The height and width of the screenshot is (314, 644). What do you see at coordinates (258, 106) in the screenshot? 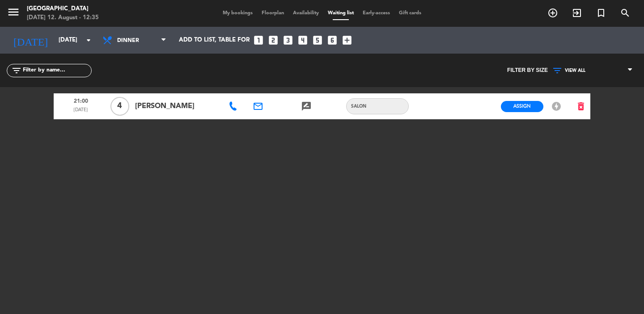
I see `i: email` at bounding box center [258, 106].